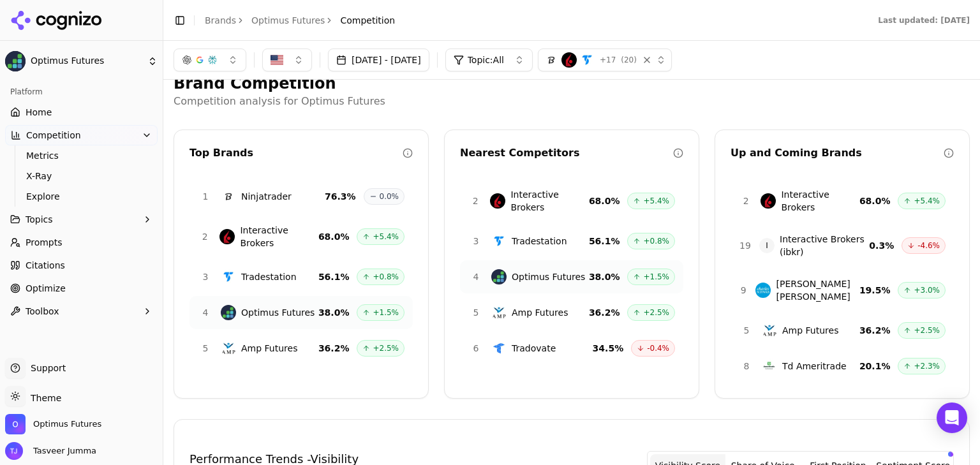 This screenshot has width=980, height=465. What do you see at coordinates (367, 21) in the screenshot?
I see `span: Competition` at bounding box center [367, 21].